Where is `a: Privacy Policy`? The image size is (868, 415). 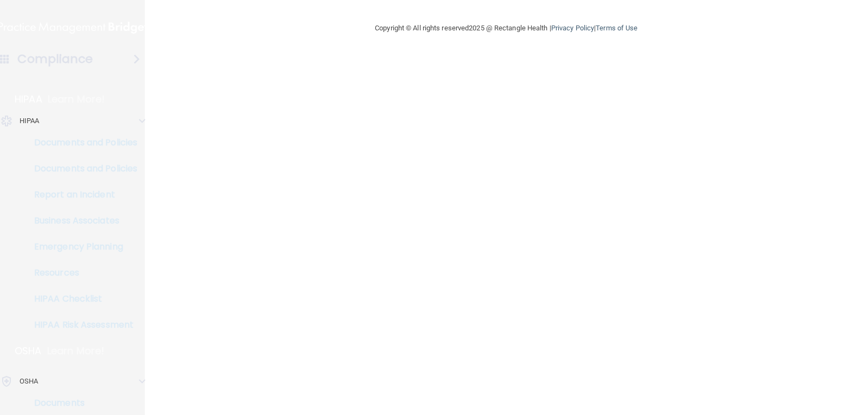 a: Privacy Policy is located at coordinates (573, 28).